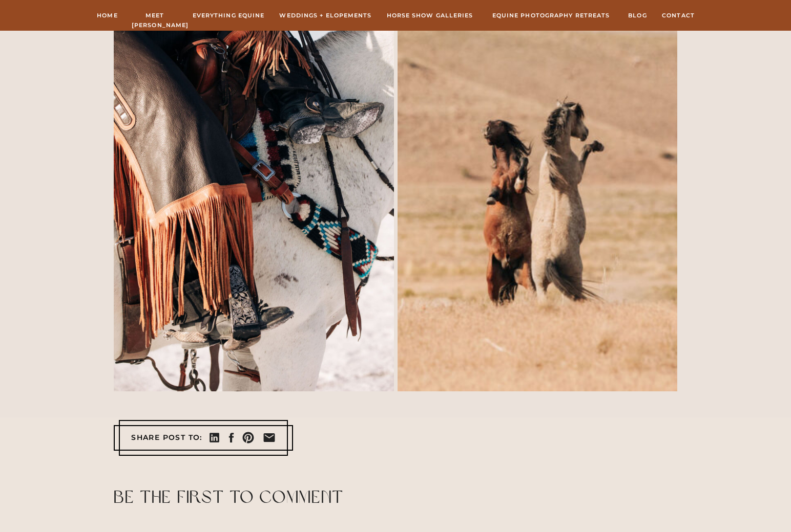 Image resolution: width=791 pixels, height=532 pixels. Describe the element at coordinates (229, 15) in the screenshot. I see `nav: Everything Equine` at that location.